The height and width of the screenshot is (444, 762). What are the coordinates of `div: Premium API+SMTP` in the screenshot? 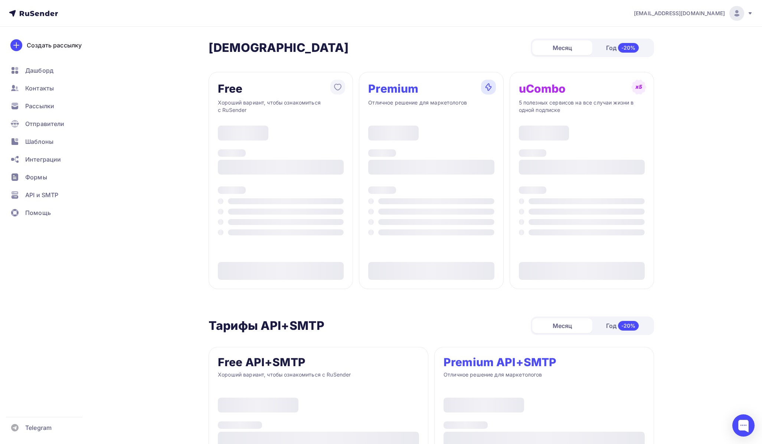 It's located at (500, 362).